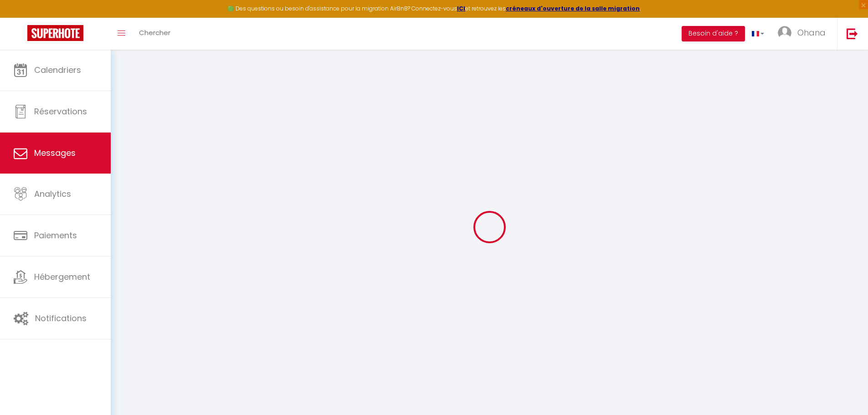 The width and height of the screenshot is (868, 415). Describe the element at coordinates (154, 32) in the screenshot. I see `span: Chercher` at that location.